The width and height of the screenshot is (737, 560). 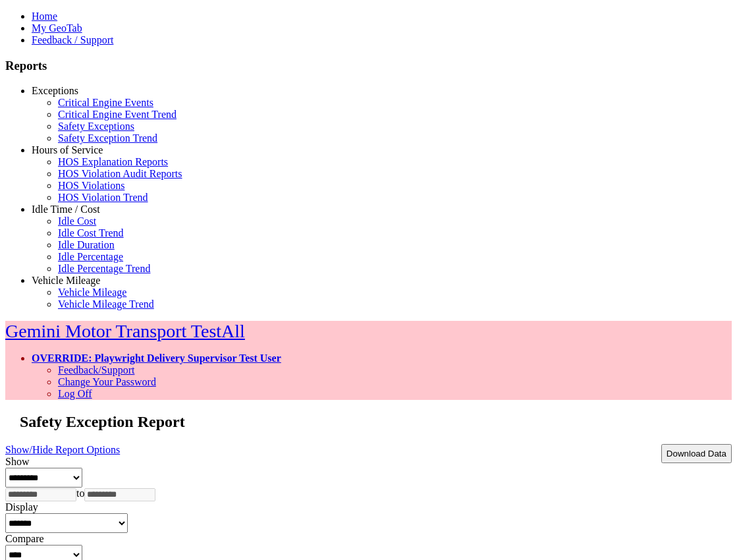 What do you see at coordinates (91, 185) in the screenshot?
I see `a: HOS Violations` at bounding box center [91, 185].